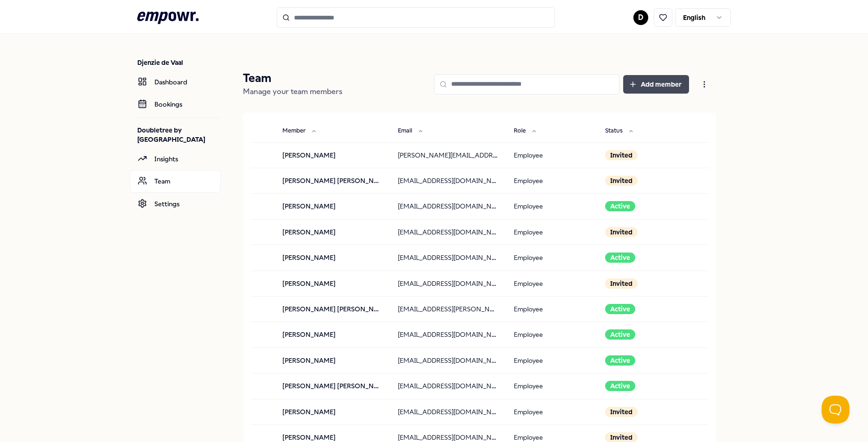 This screenshot has width=868, height=442. I want to click on button: D, so click(641, 18).